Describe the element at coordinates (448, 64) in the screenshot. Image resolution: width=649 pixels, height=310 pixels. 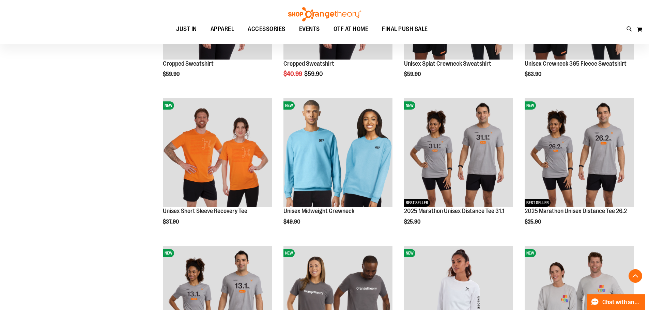
I see `a: Unisex Splat Crewneck Sweatshirt` at that location.